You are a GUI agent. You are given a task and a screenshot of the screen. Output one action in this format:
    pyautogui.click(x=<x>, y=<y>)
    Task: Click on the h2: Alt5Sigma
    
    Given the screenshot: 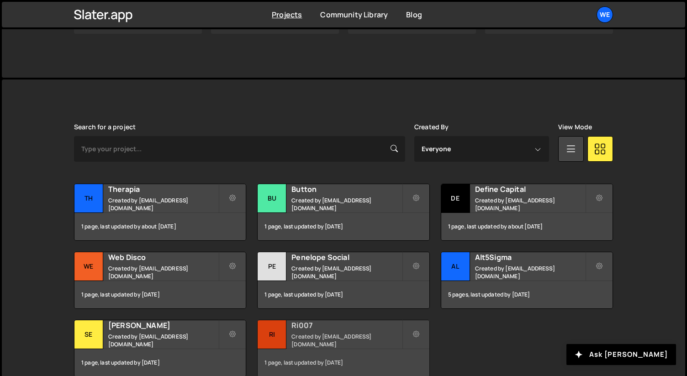 What is the action you would take?
    pyautogui.click(x=530, y=257)
    